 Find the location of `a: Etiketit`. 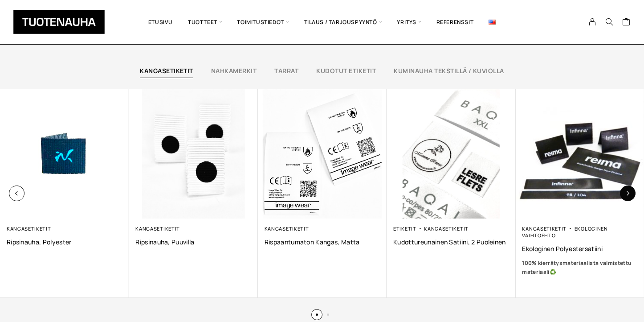

a: Etiketit is located at coordinates (405, 228).